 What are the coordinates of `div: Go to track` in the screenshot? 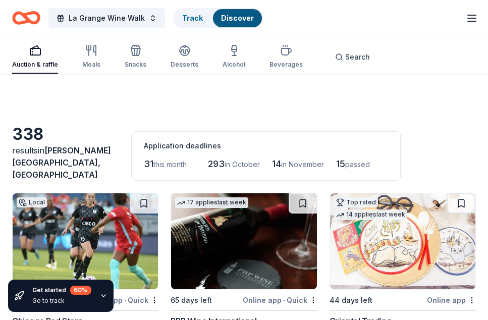 It's located at (62, 301).